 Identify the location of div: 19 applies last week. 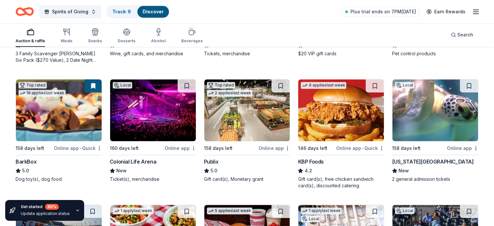
(42, 93).